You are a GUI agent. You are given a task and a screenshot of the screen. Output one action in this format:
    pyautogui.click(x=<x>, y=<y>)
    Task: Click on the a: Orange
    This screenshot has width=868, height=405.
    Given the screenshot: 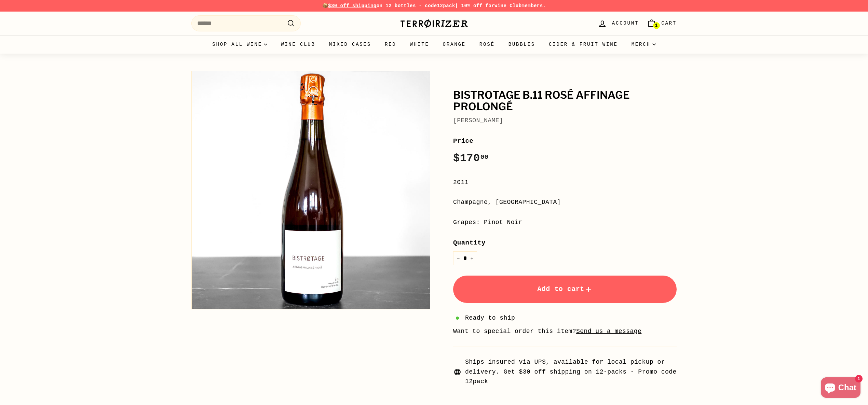 What is the action you would take?
    pyautogui.click(x=454, y=44)
    